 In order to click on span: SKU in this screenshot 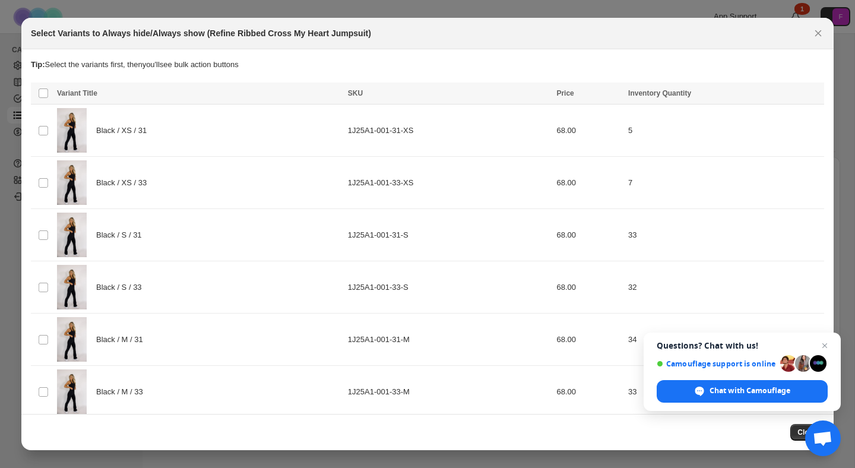, I will do `click(355, 93)`.